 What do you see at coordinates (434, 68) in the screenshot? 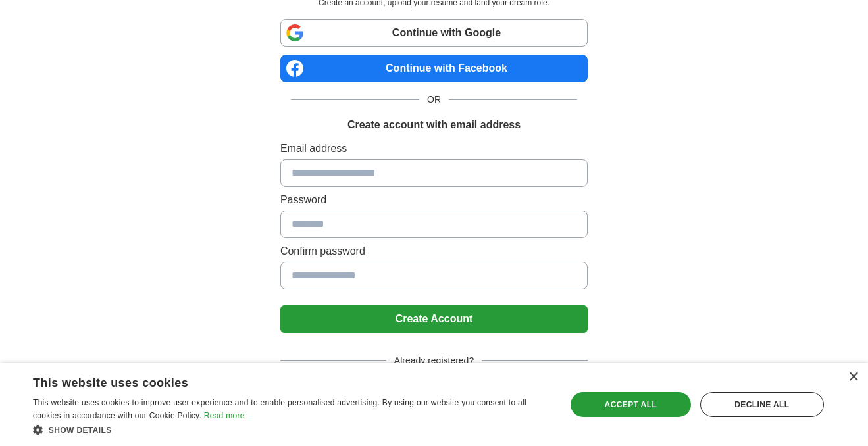
I see `a: Continue with Facebook` at bounding box center [434, 68].